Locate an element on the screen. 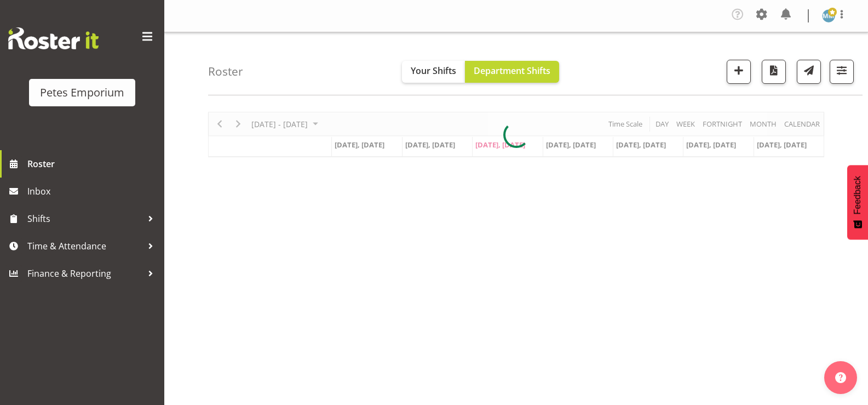 The image size is (868, 405). img: Rosterit website logo is located at coordinates (53, 39).